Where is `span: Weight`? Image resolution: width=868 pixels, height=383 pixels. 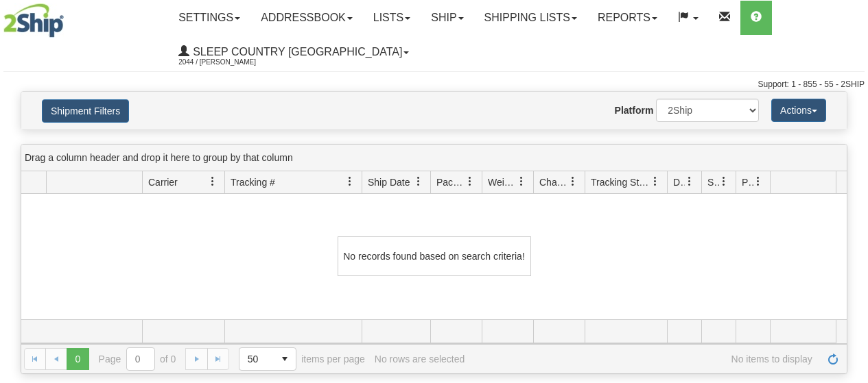
span: Weight is located at coordinates (502, 182).